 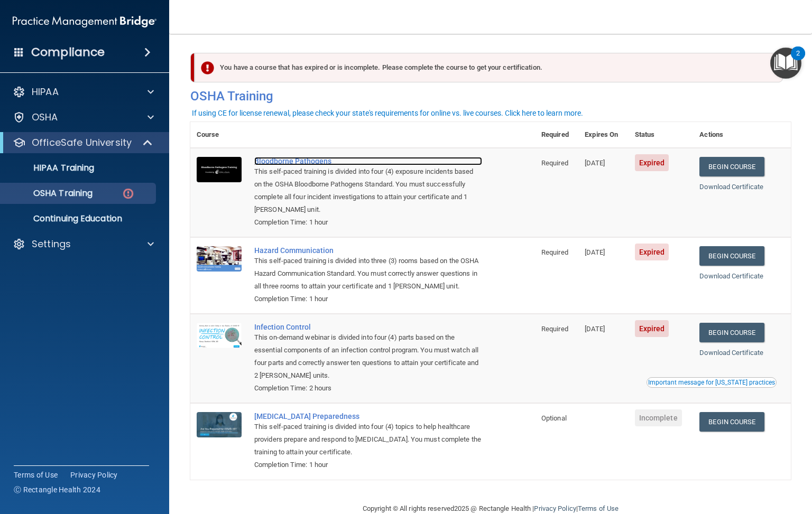 What do you see at coordinates (368, 327) in the screenshot?
I see `a: Infection Control` at bounding box center [368, 327].